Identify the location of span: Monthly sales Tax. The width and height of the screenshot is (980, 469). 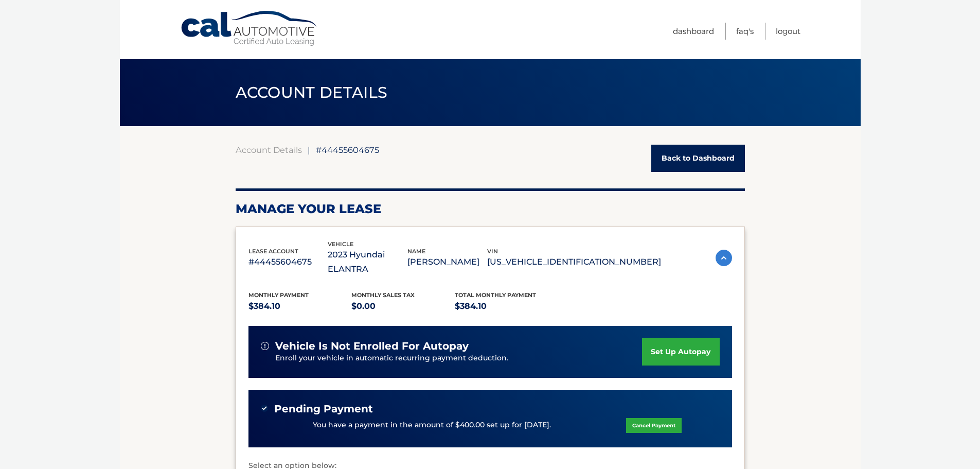
(383, 295).